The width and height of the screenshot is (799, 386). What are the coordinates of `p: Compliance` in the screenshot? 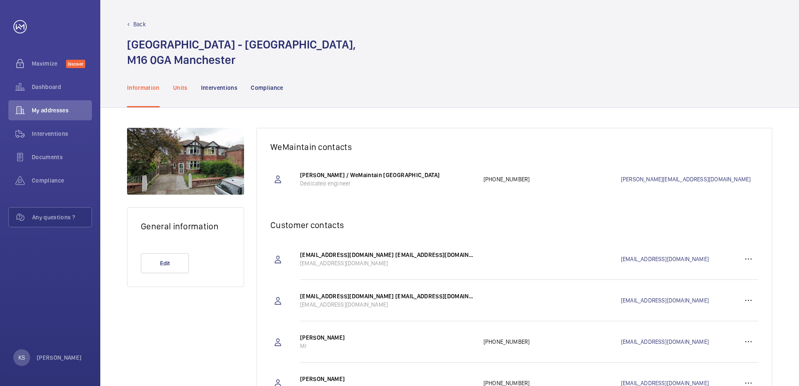 It's located at (267, 88).